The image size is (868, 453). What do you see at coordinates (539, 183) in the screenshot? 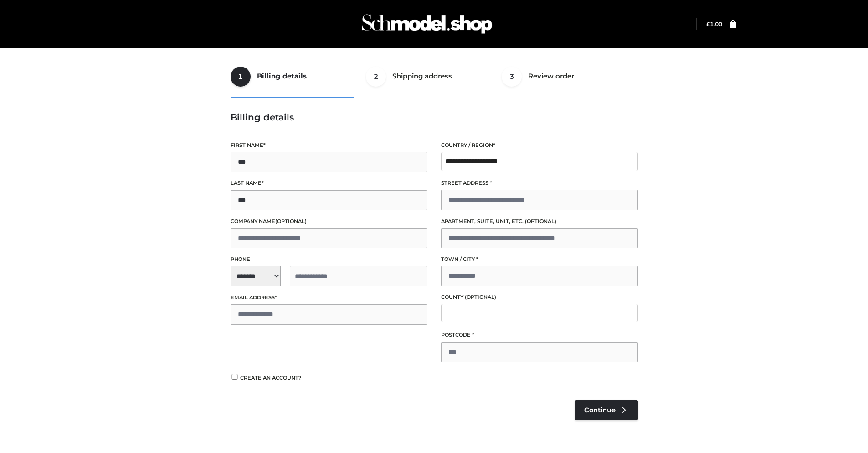
I see `label: Street address` at bounding box center [539, 183].